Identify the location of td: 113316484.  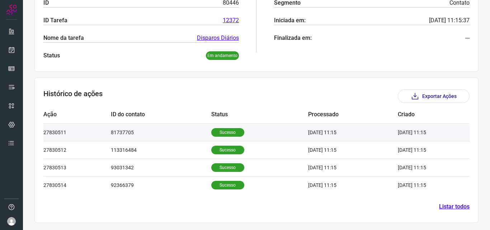
(161, 150).